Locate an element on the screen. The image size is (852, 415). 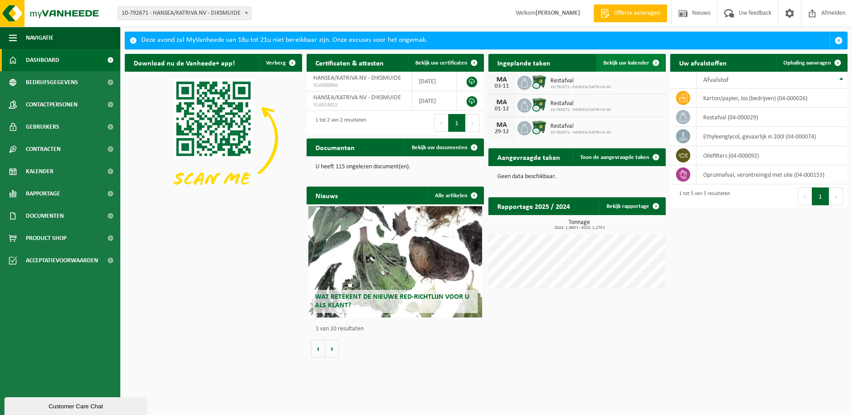
span: VLA614815 is located at coordinates (359, 105).